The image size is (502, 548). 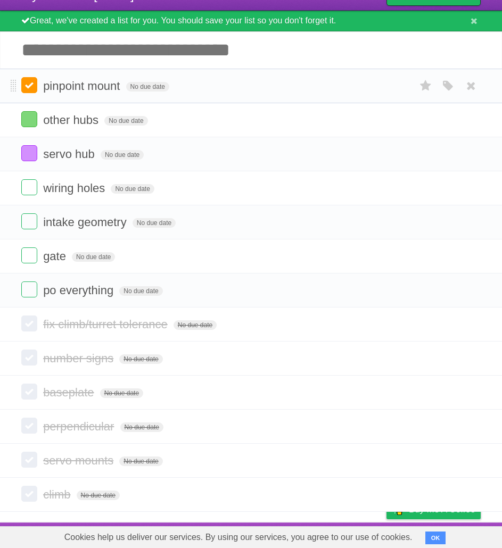 What do you see at coordinates (80, 426) in the screenshot?
I see `span: perpendicular` at bounding box center [80, 426].